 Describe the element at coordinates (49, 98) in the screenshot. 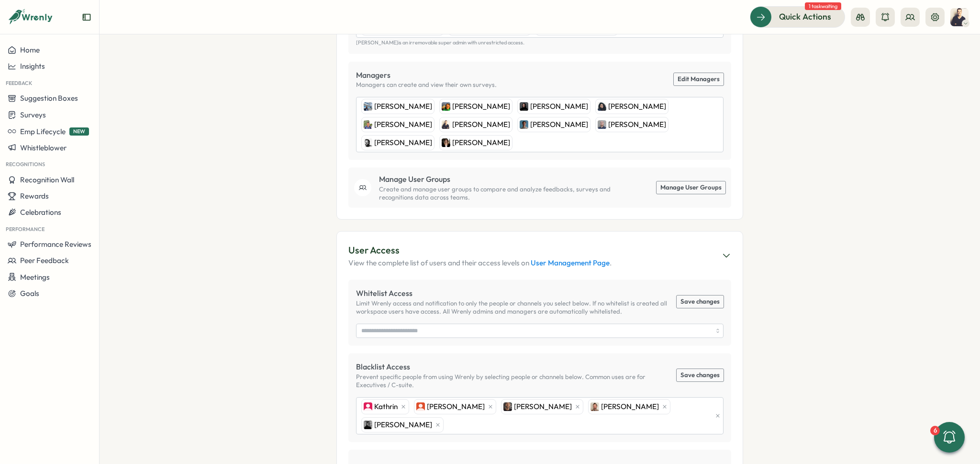

I see `span: Suggestion Boxes` at that location.